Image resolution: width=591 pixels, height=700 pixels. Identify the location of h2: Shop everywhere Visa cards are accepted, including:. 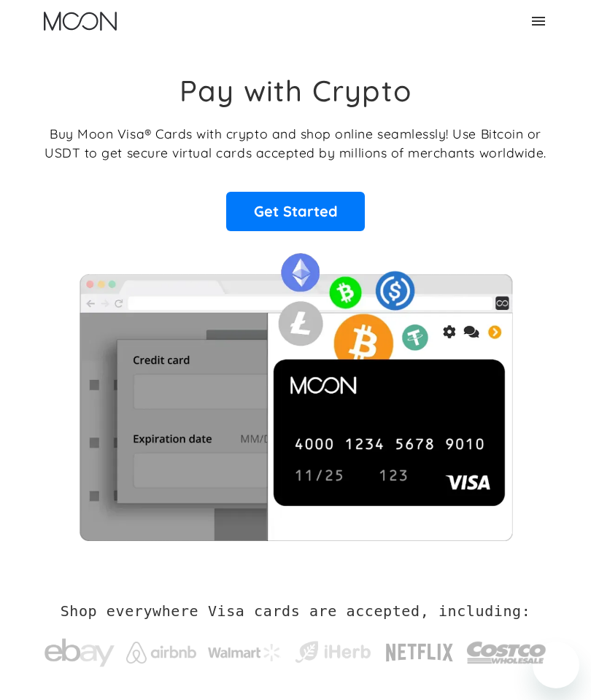
(296, 611).